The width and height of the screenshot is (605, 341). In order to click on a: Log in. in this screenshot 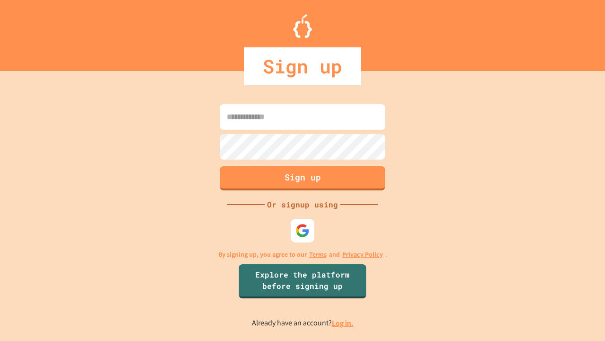, I will do `click(343, 323)`.